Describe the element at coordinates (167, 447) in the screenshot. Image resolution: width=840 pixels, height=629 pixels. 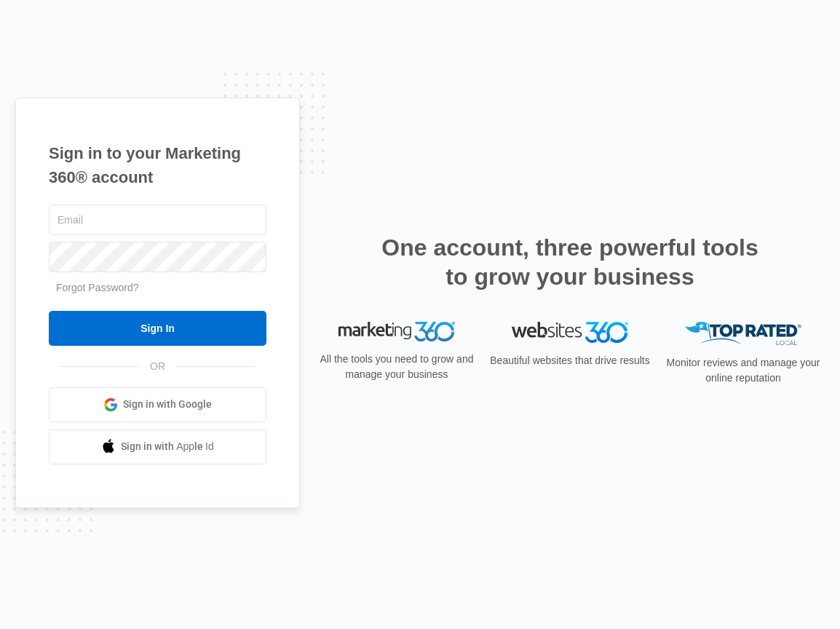
I see `span: Sign in with Apple Id` at that location.